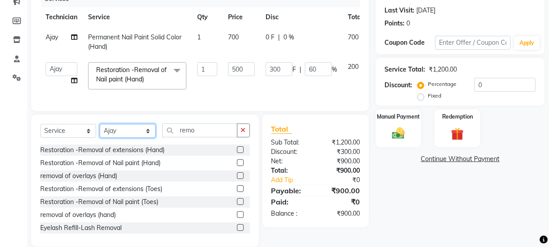 This screenshot has width=549, height=247. What do you see at coordinates (102, 150) in the screenshot?
I see `div: Restoration -Removal of extensions (Hand)` at bounding box center [102, 150].